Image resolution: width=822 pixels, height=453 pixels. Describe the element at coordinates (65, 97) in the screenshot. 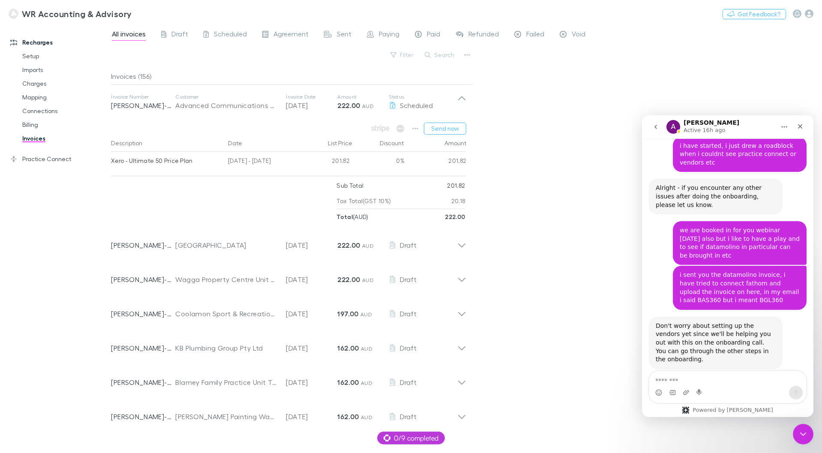

I see `a: Mapping` at that location.